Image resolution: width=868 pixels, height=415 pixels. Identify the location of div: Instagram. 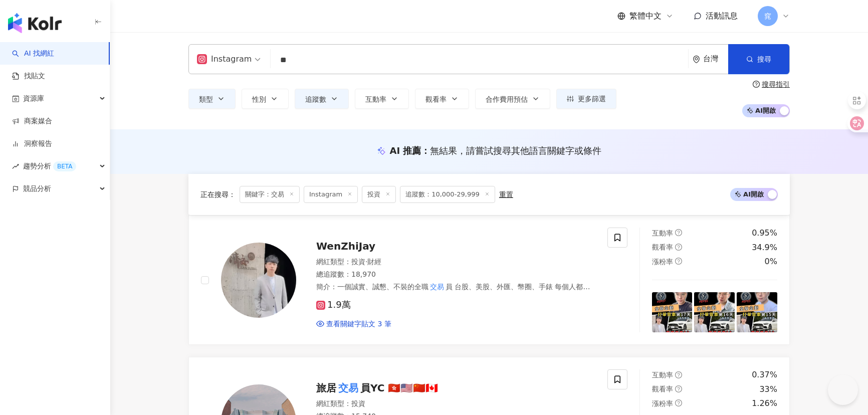
(224, 59).